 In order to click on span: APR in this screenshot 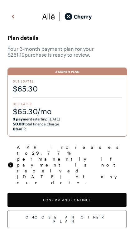, I will do `click(19, 129)`.